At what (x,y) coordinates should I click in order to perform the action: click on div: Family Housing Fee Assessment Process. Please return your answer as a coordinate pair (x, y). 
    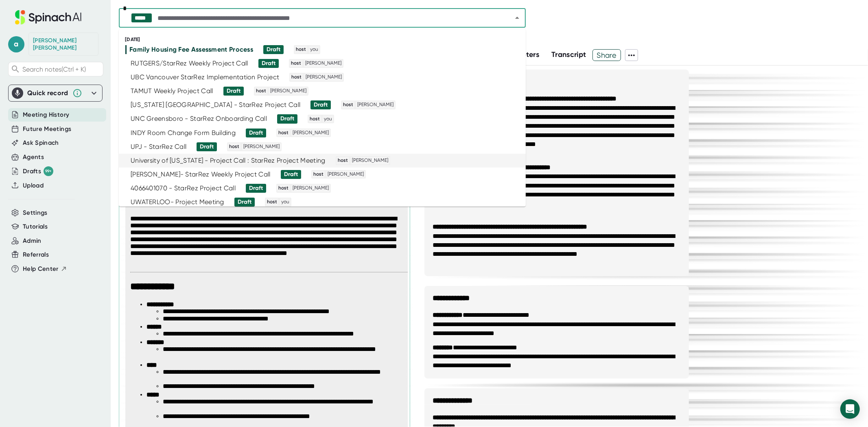
    Looking at the image, I should click on (191, 49).